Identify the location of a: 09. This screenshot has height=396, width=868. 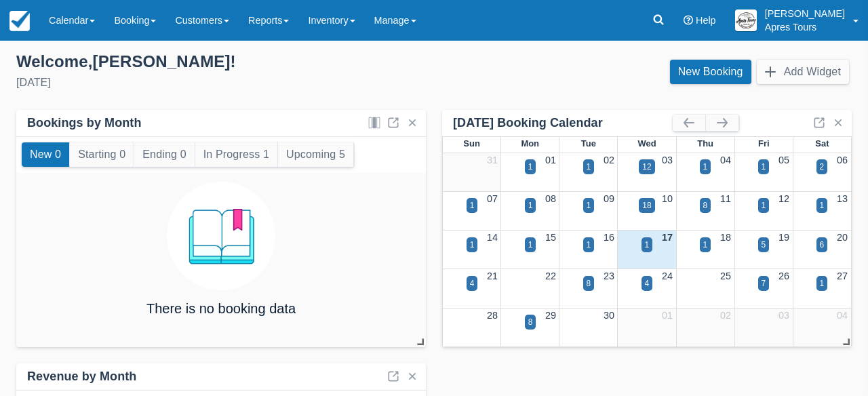
(609, 198).